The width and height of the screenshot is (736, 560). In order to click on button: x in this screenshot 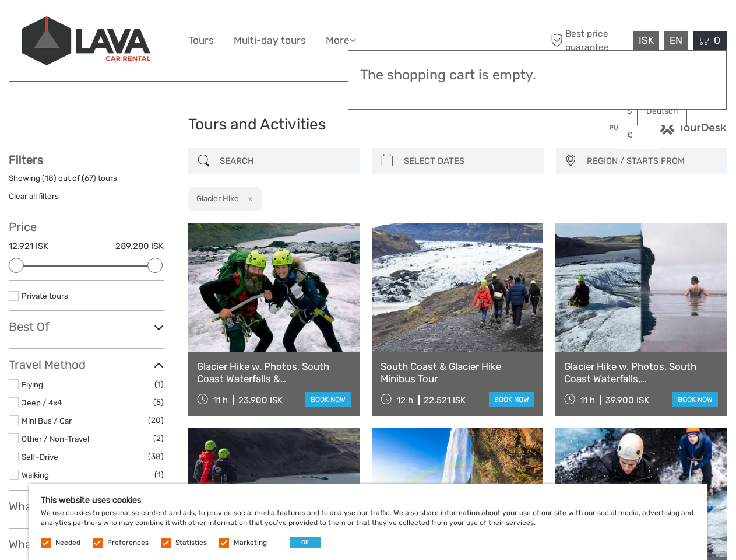, I will do `click(248, 198)`.